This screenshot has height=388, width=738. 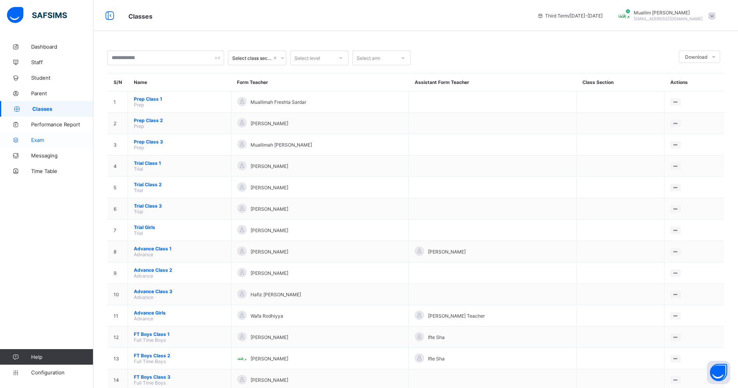 What do you see at coordinates (694, 82) in the screenshot?
I see `th: Actions` at bounding box center [694, 82].